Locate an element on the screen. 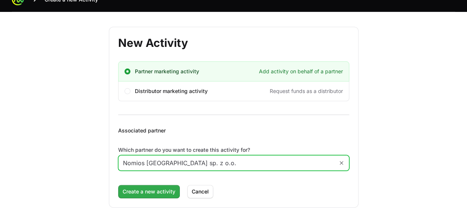 Image resolution: width=467 pixels, height=221 pixels. button: Remove is located at coordinates (342, 163).